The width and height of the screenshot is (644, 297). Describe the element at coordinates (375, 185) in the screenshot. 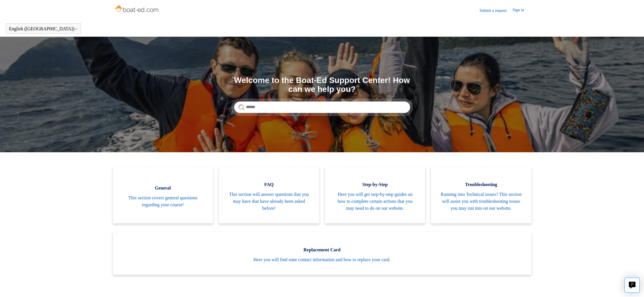

I see `span: Step-by-Step` at that location.